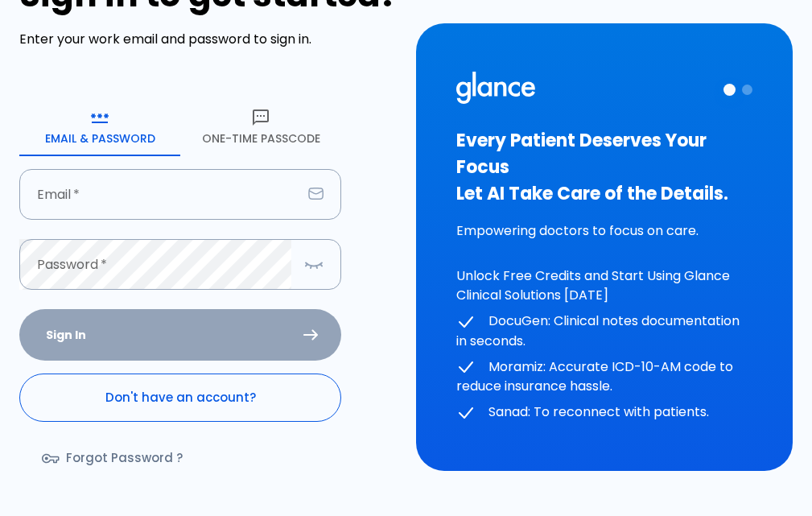  I want to click on button: One-Time Passcode, so click(261, 127).